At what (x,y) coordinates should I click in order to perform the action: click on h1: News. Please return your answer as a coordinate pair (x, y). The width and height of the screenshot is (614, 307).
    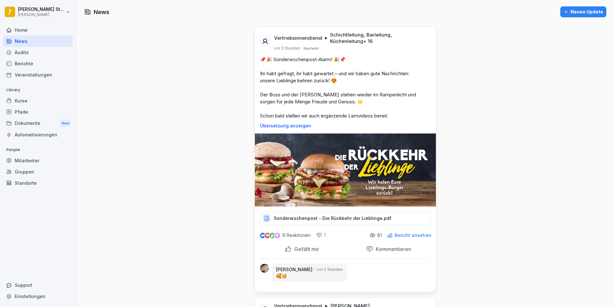
    Looking at the image, I should click on (101, 12).